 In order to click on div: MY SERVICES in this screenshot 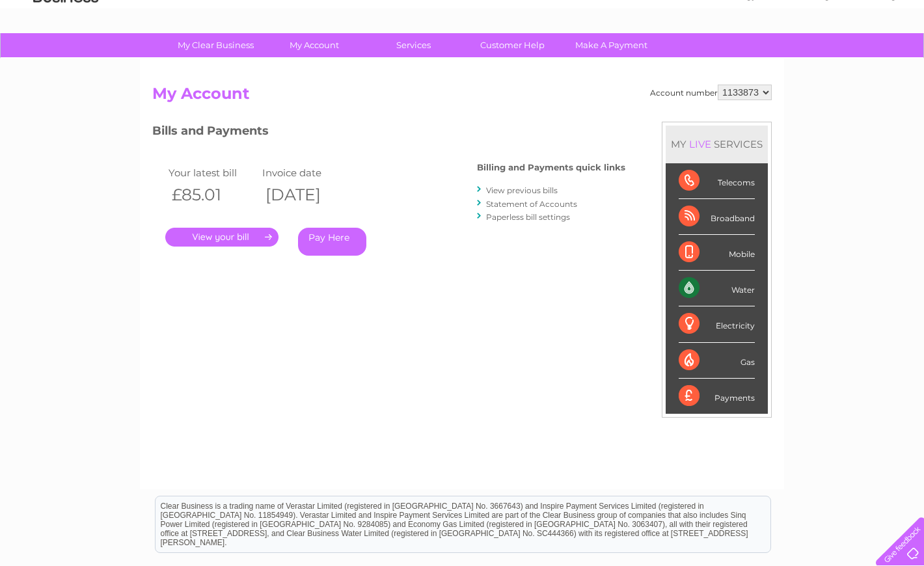, I will do `click(717, 144)`.